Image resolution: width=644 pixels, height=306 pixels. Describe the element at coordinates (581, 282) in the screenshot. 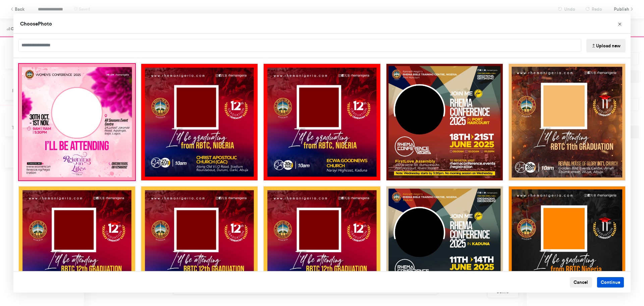

I see `button: Cancel` at that location.